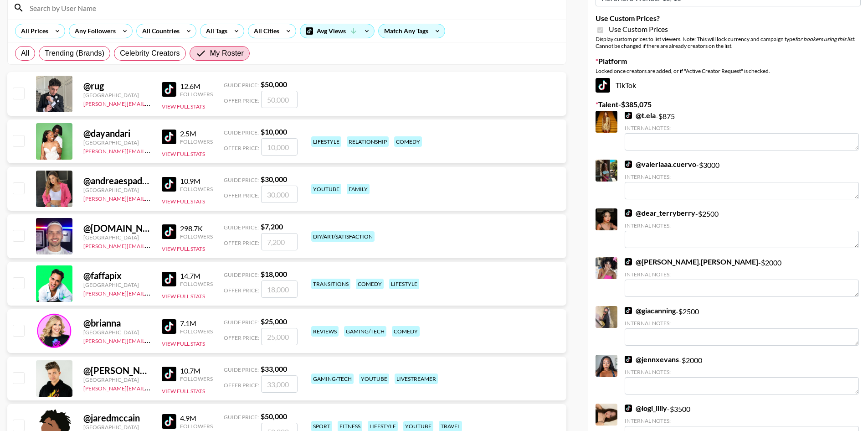 This screenshot has width=868, height=431. What do you see at coordinates (274, 179) in the screenshot?
I see `strong: $ 30,000` at bounding box center [274, 179].